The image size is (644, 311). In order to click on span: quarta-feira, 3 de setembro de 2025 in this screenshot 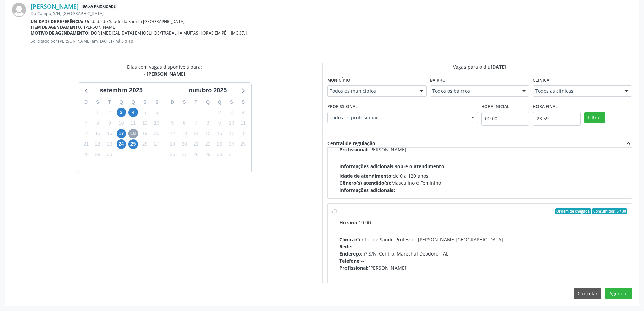, I will do `click(121, 112)`.